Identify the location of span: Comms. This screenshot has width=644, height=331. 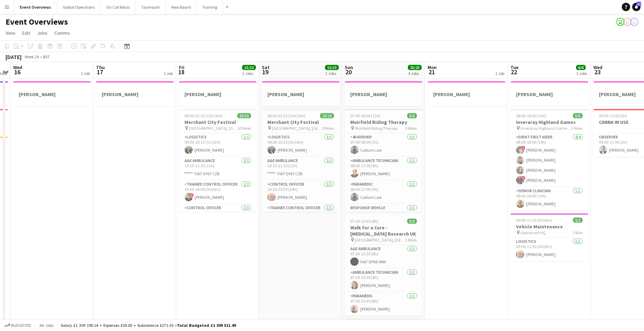
(62, 33).